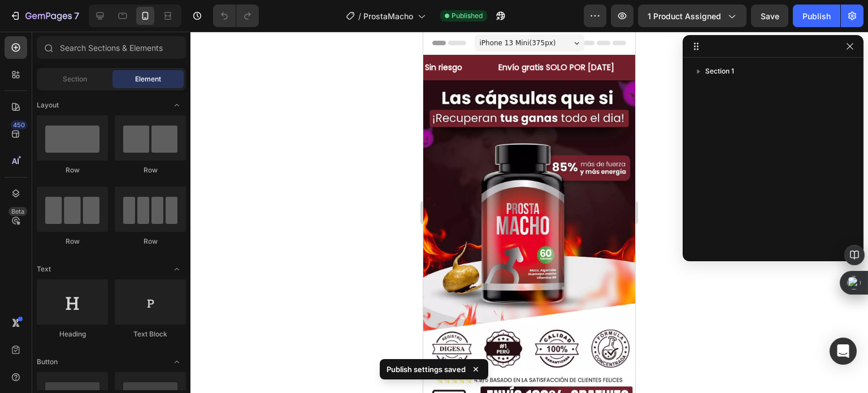 The height and width of the screenshot is (393, 868). I want to click on div: Text Block, so click(151, 335).